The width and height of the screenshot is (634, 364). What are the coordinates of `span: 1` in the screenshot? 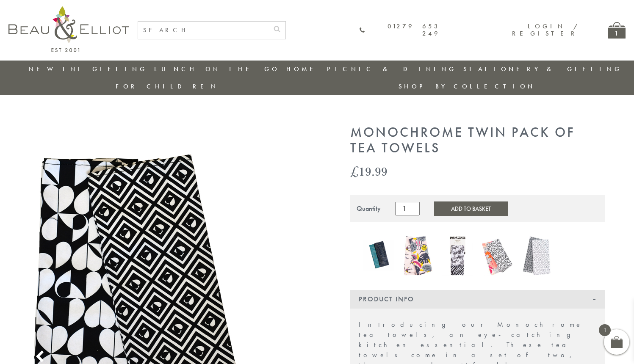 It's located at (605, 330).